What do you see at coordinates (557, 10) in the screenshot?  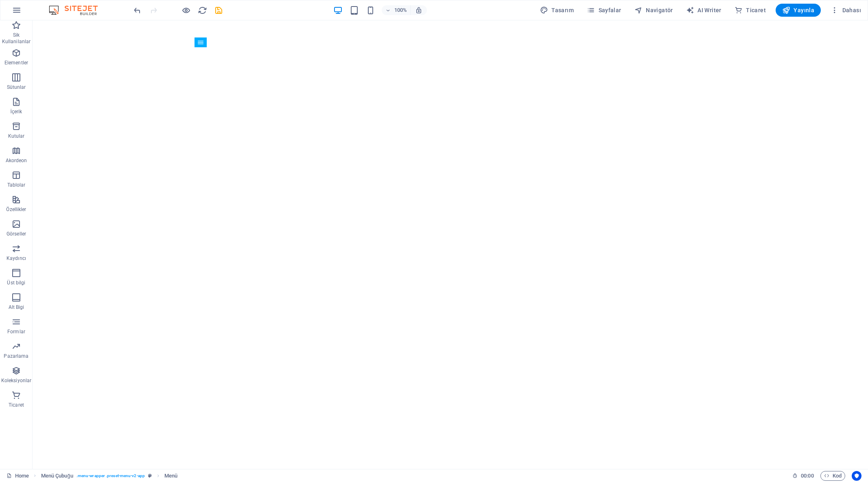 I see `span: Tasarım` at bounding box center [557, 10].